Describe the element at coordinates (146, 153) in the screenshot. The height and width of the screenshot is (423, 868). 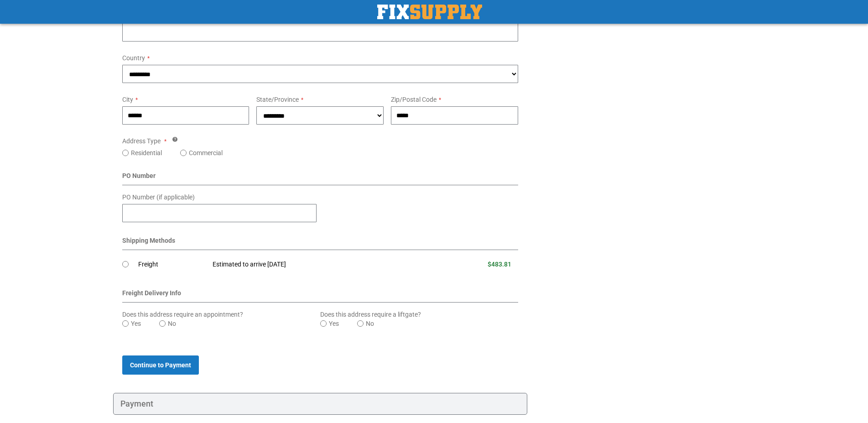
I see `label: Residential` at that location.